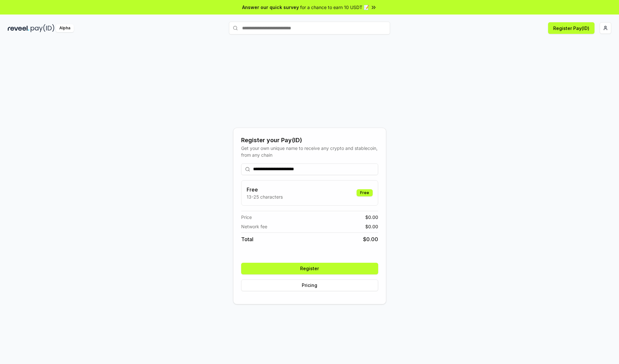 Image resolution: width=619 pixels, height=364 pixels. Describe the element at coordinates (19, 28) in the screenshot. I see `img: reveel_dark` at that location.